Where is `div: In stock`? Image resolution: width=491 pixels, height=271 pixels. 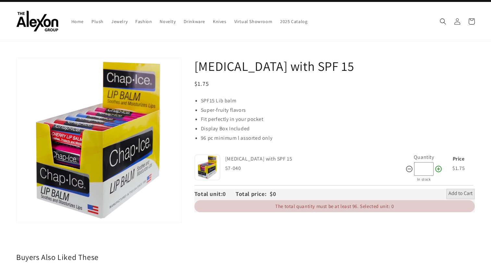
div: In stock is located at coordinates (424, 179).